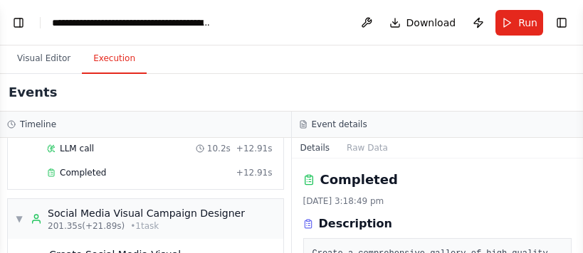  Describe the element at coordinates (19, 23) in the screenshot. I see `button: Show left sidebar` at that location.